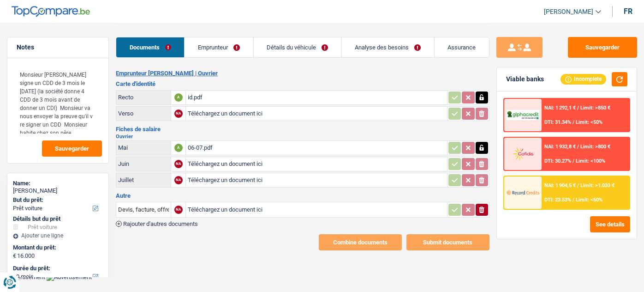 This screenshot has height=292, width=644. What do you see at coordinates (57, 268) in the screenshot?
I see `label: Durée du prêt:` at bounding box center [57, 268].